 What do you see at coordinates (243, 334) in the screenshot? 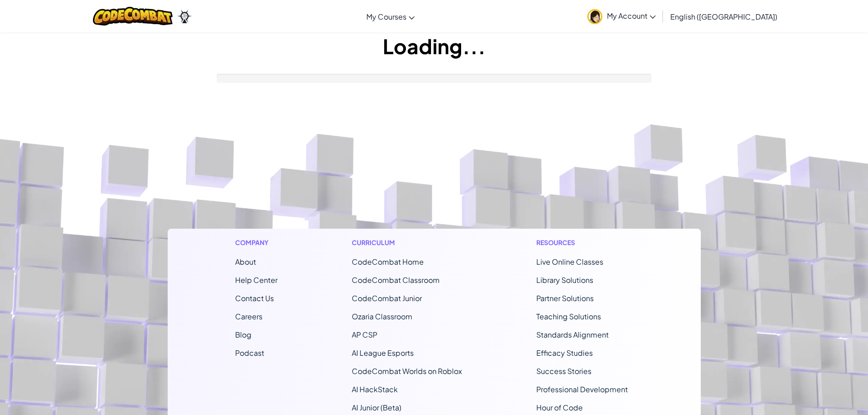
I see `a: Blog` at bounding box center [243, 334].